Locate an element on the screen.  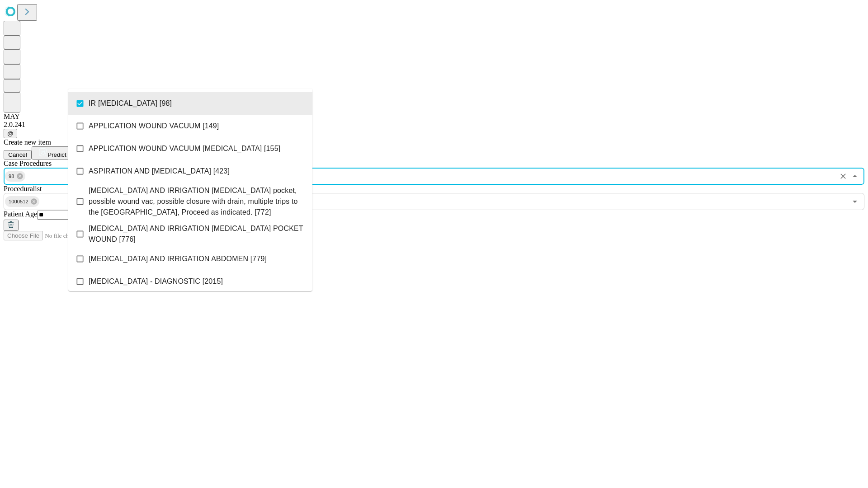
span: Patient Age is located at coordinates (20, 214).